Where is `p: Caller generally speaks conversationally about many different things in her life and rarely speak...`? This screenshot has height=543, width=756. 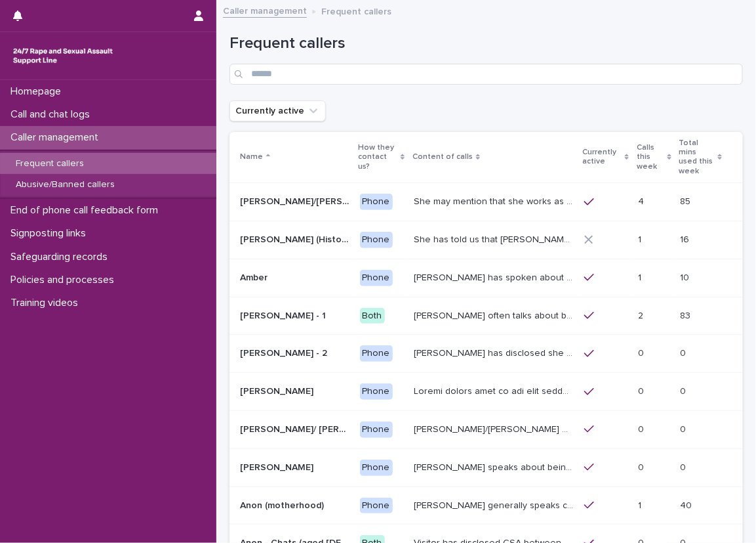 p: Caller generally speaks conversationally about many different things in her life and rarely speak... is located at coordinates (495, 504).